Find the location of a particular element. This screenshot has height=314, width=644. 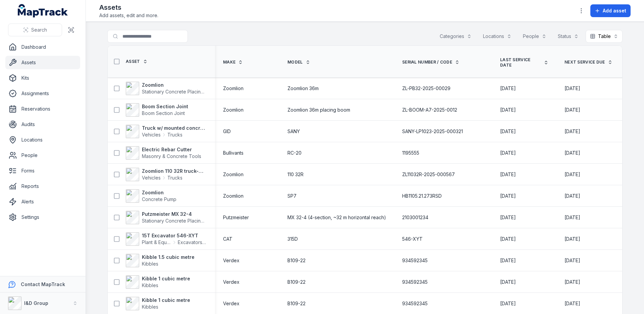

span: 315D is located at coordinates (292, 239).